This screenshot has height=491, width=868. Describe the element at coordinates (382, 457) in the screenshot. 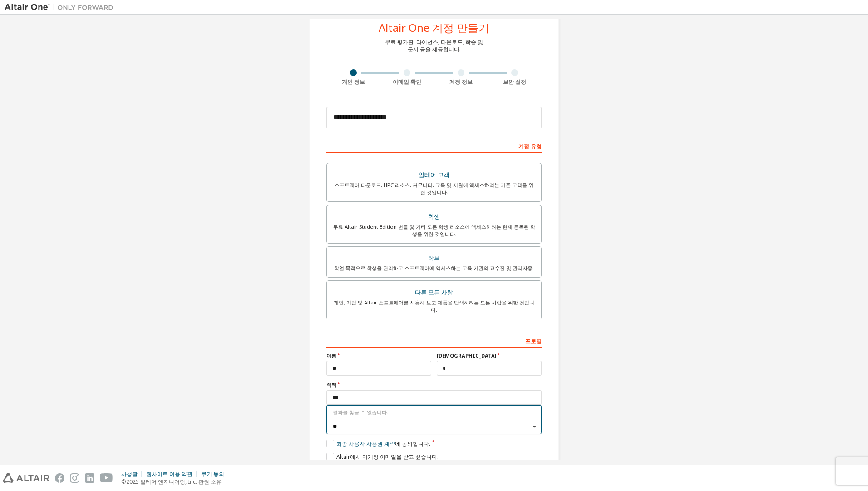

I see `label: Altair에서 마케팅 이메일을 받고 싶습니다.` at that location.